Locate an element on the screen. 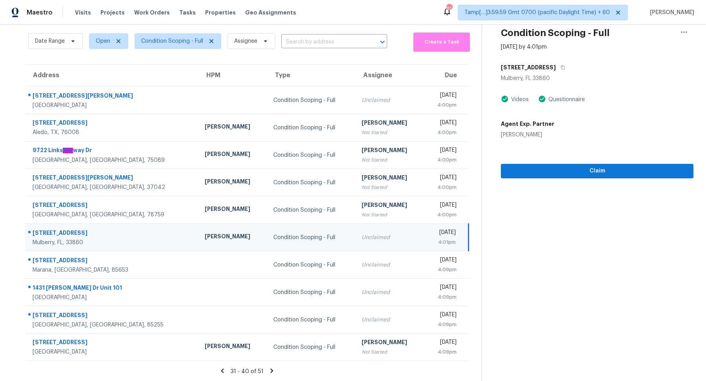 The width and height of the screenshot is (706, 381). div: 4:01pm is located at coordinates (443, 242).